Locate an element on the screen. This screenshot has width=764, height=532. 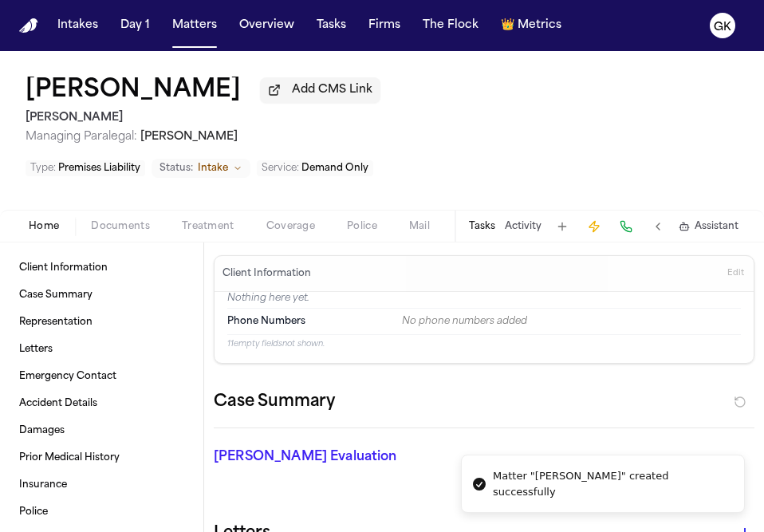
a: Client Information is located at coordinates (101, 268).